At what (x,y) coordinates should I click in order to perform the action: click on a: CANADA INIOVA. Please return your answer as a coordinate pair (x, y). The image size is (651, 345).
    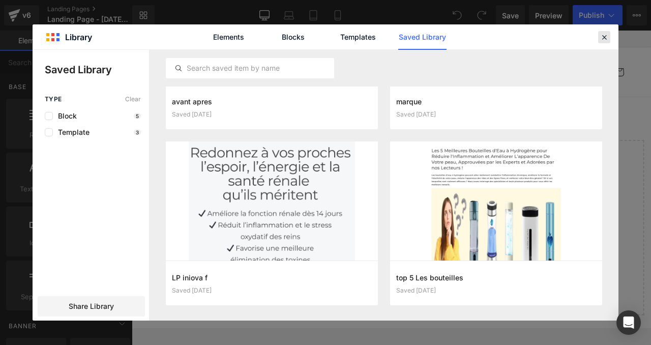
    Looking at the image, I should click on (104, 49).